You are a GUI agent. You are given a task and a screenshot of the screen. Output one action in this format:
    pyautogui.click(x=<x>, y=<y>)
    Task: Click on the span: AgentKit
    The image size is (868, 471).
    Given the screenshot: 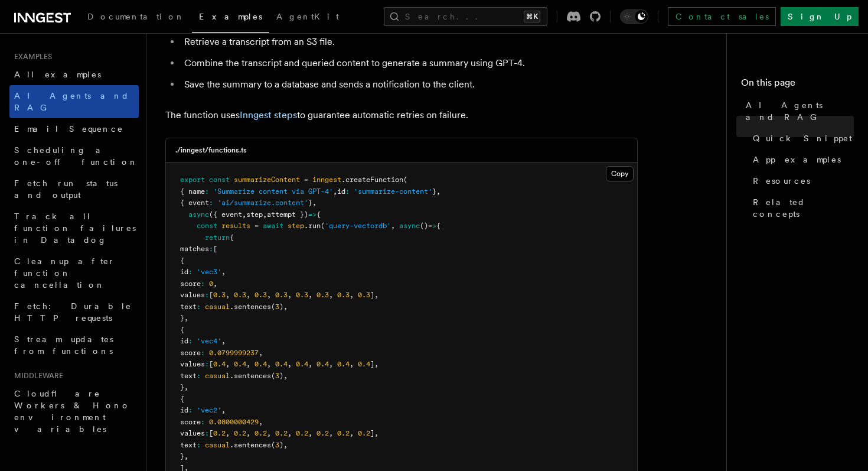 What is the action you would take?
    pyautogui.click(x=308, y=16)
    